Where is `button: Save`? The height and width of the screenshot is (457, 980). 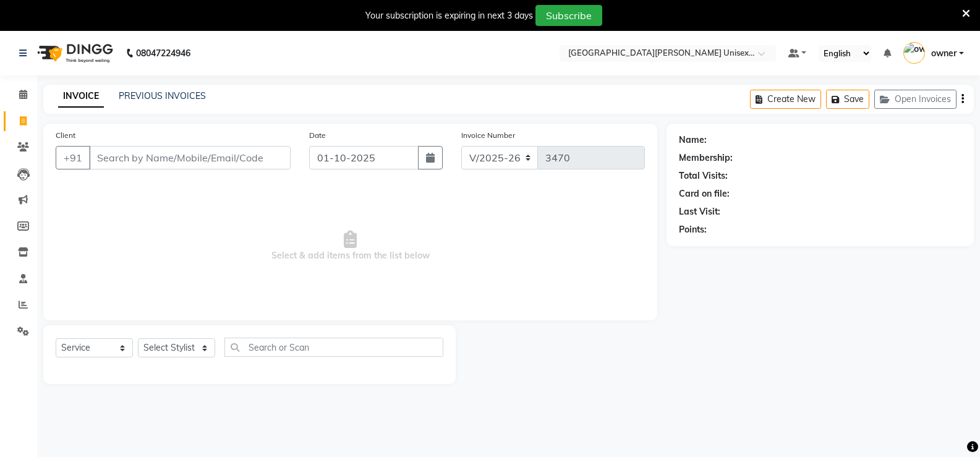
button: Save is located at coordinates (848, 99).